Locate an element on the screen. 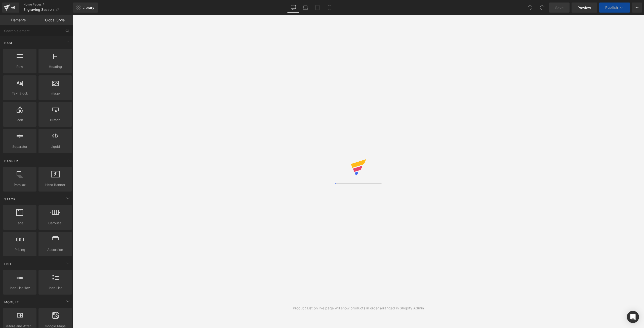 This screenshot has width=644, height=328. span: Engraving Season is located at coordinates (38, 9).